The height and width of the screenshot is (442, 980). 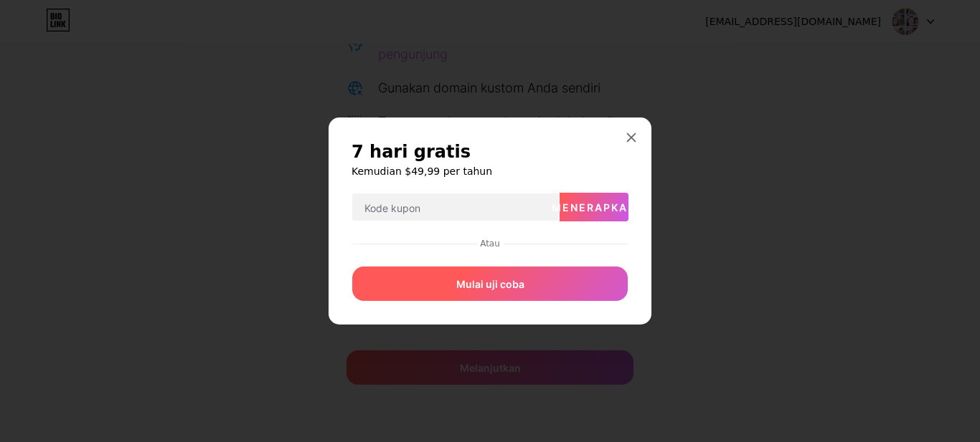 What do you see at coordinates (411, 152) in the screenshot?
I see `font: 7 hari gratis` at bounding box center [411, 152].